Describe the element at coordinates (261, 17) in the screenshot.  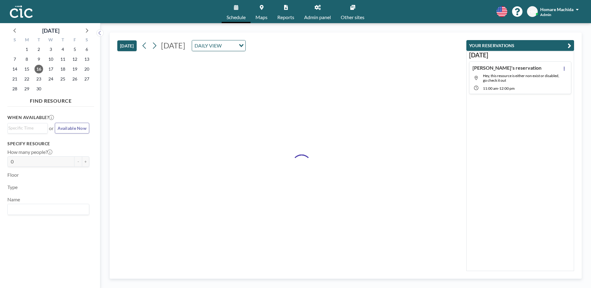
I see `span: Maps` at that location.